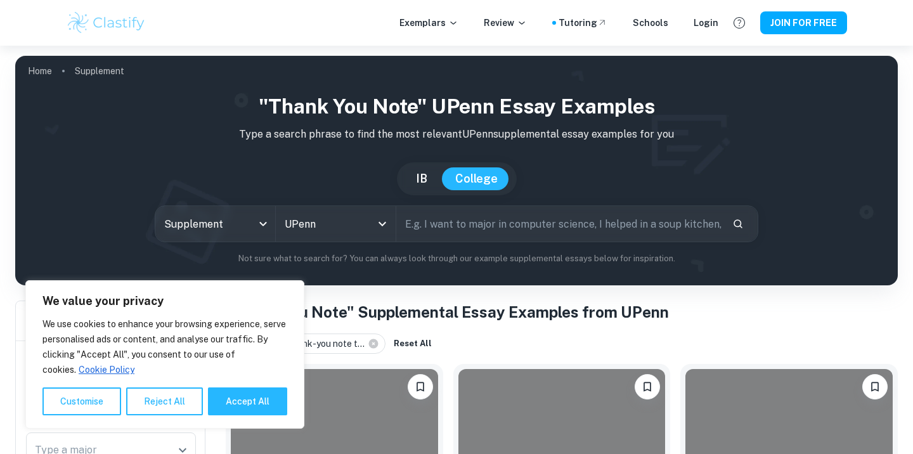 The width and height of the screenshot is (913, 454). What do you see at coordinates (706, 23) in the screenshot?
I see `div: Login` at bounding box center [706, 23].